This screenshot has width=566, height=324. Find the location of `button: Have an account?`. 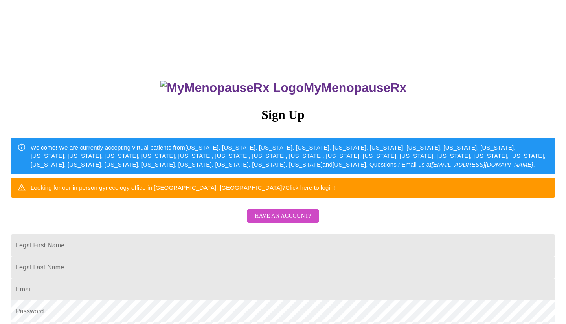

button: Have an account? is located at coordinates (283, 216).